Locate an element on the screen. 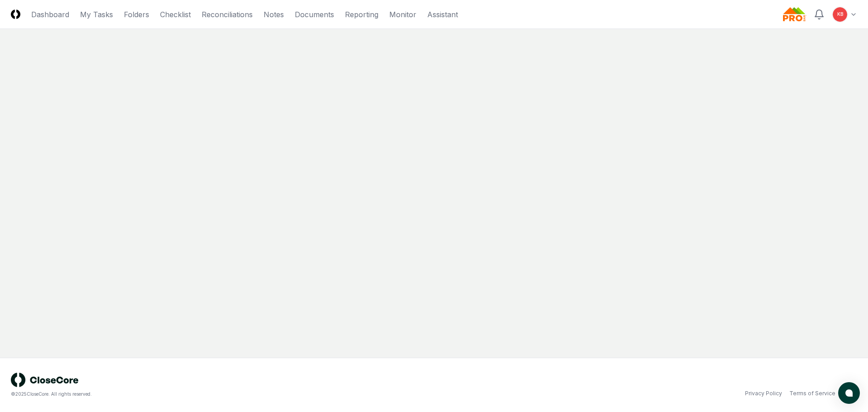 The height and width of the screenshot is (412, 868). a: Dashboard is located at coordinates (50, 14).